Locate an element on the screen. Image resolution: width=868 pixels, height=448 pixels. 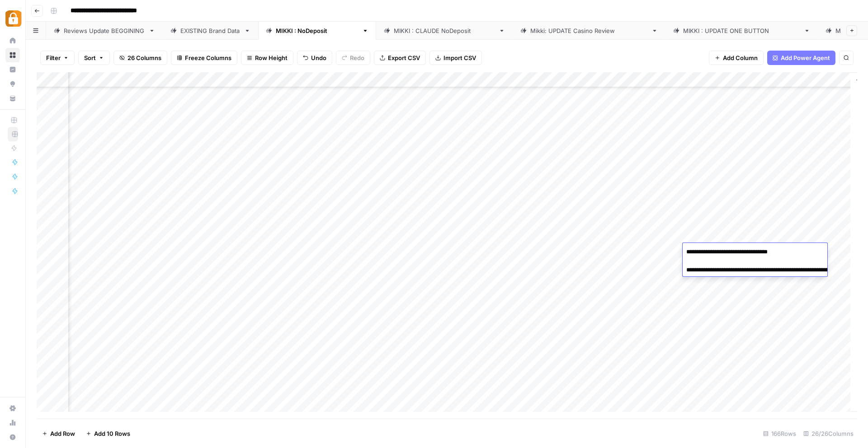
a: Browse is located at coordinates (13, 55).